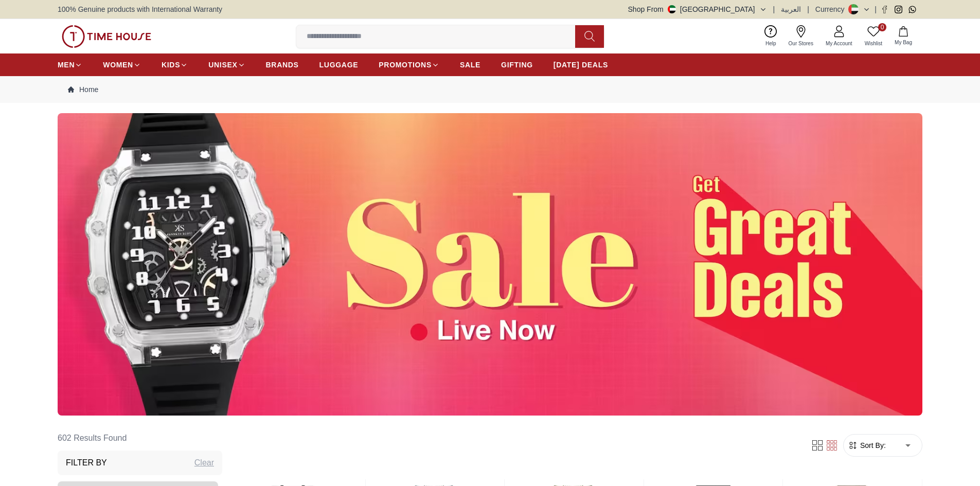 This screenshot has width=980, height=486. Describe the element at coordinates (470, 65) in the screenshot. I see `a: SALE` at that location.